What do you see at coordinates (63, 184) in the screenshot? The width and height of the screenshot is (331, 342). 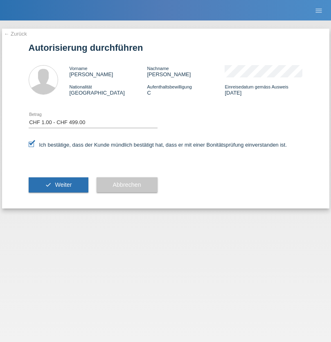 I see `span: Weiter` at bounding box center [63, 184].